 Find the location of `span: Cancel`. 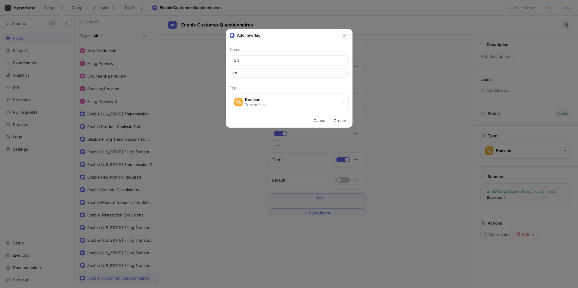

span: Cancel is located at coordinates (320, 121).